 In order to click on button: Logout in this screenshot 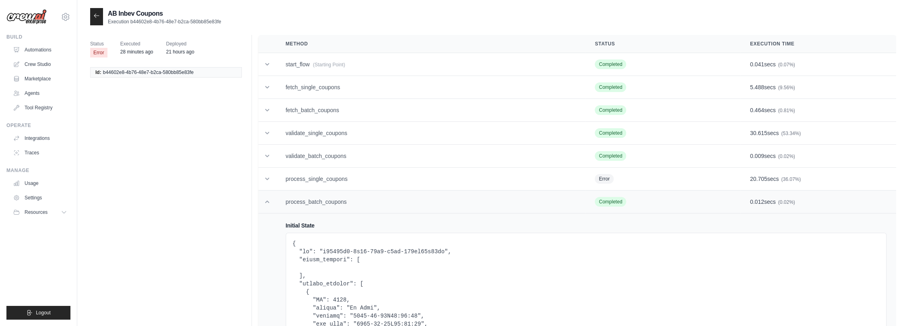, I will do `click(38, 313)`.